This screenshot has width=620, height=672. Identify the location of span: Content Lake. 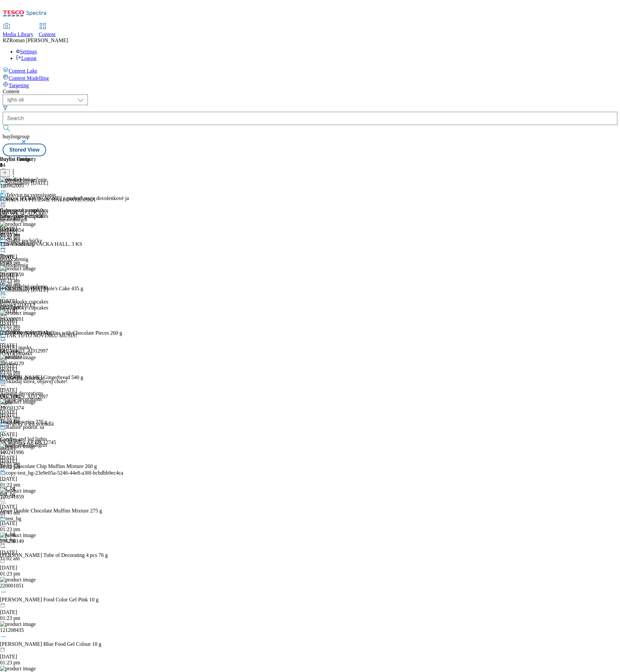
(23, 70).